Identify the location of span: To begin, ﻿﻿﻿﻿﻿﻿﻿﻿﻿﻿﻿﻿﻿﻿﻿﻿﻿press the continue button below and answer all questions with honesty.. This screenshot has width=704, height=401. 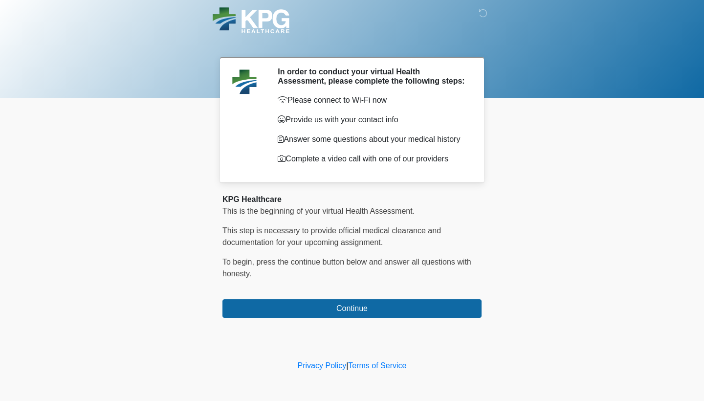
(347, 267).